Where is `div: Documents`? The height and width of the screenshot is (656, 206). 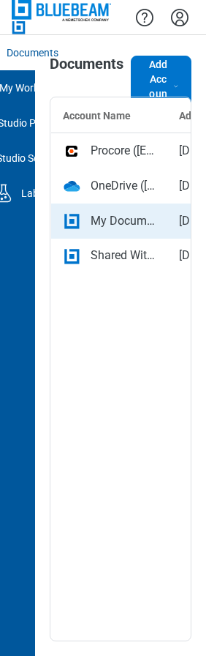
div: Documents is located at coordinates (32, 53).